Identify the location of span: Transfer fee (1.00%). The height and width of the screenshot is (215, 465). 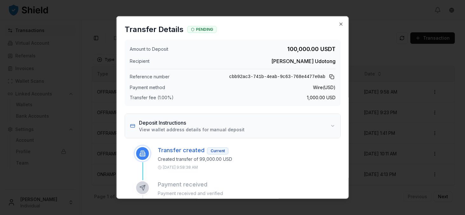
(152, 98).